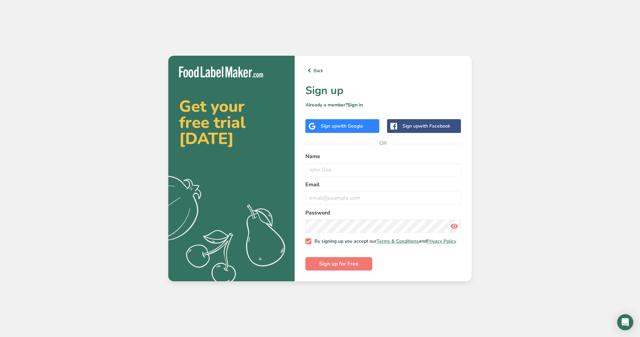  What do you see at coordinates (383, 170) in the screenshot?
I see `input: John Doe` at bounding box center [383, 170].